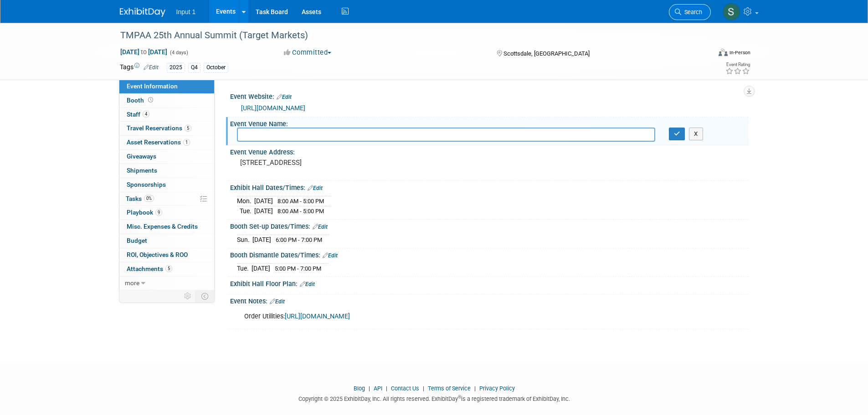  What do you see at coordinates (167, 227) in the screenshot?
I see `a: Misc. Expenses & Credits` at bounding box center [167, 227].